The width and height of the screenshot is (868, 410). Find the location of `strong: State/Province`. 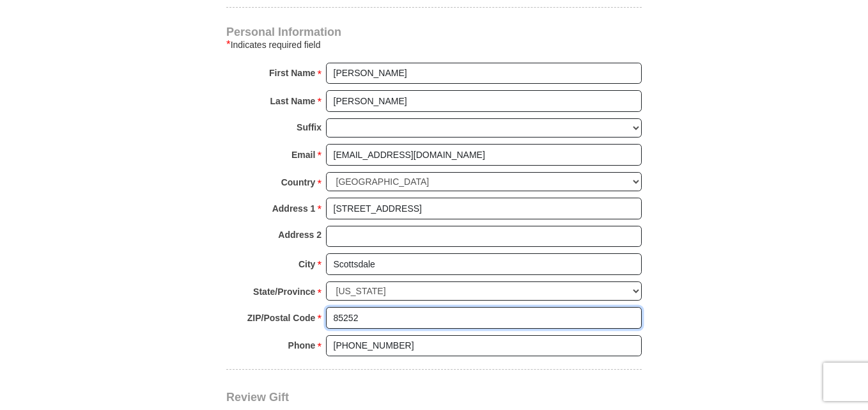

strong: State/Province is located at coordinates (284, 292).